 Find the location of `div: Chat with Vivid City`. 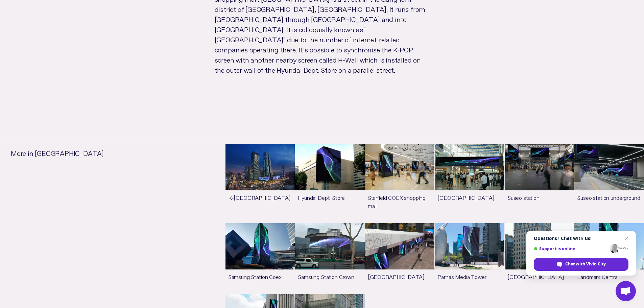

div: Chat with Vivid City is located at coordinates (582, 264).